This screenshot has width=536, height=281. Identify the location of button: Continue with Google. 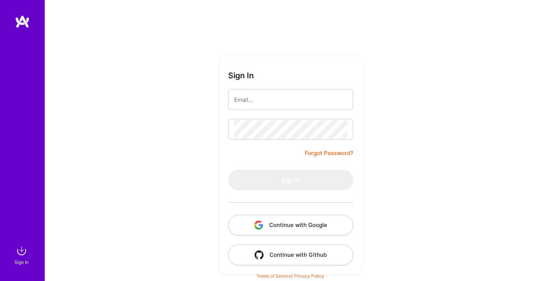
(291, 225).